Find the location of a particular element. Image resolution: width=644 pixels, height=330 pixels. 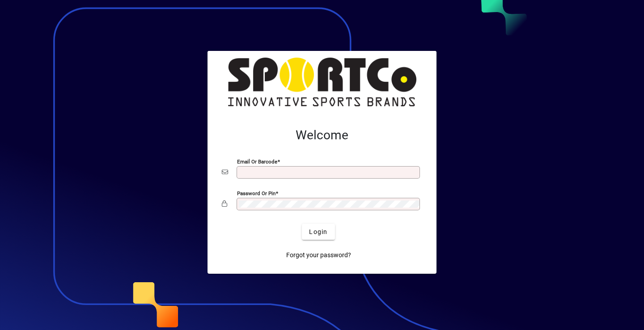

mat-label: Password or Pin is located at coordinates (256, 193).